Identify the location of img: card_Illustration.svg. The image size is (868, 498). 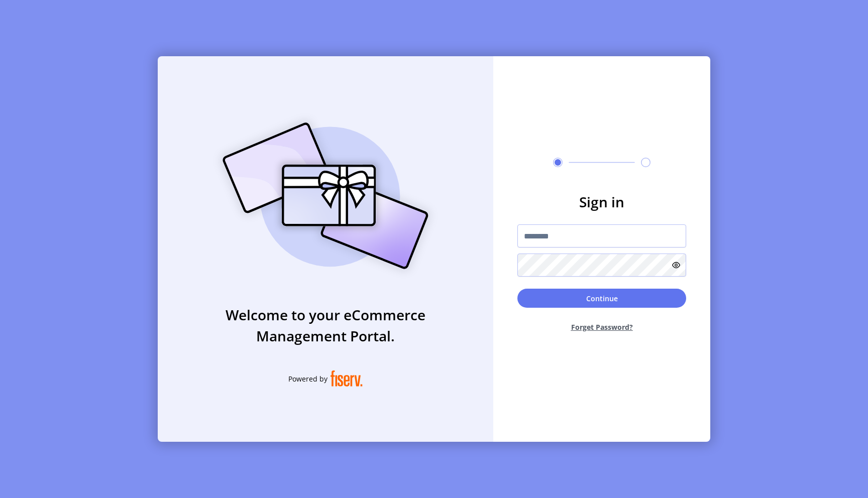
(325, 196).